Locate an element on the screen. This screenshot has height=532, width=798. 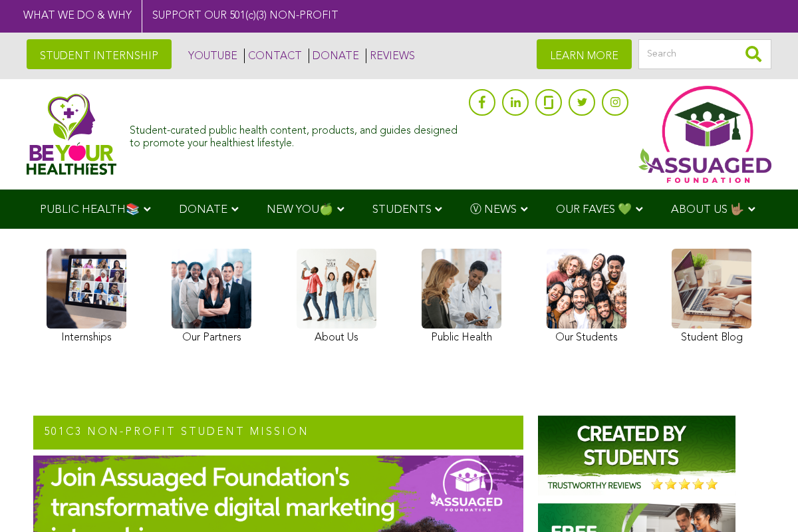
a: YOUTUBE is located at coordinates (211, 56).